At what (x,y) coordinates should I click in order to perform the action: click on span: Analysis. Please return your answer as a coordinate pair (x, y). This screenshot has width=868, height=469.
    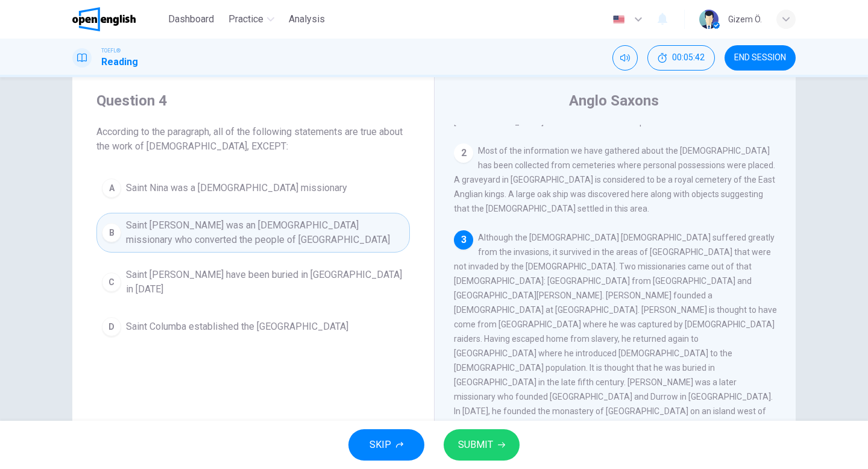
    Looking at the image, I should click on (307, 19).